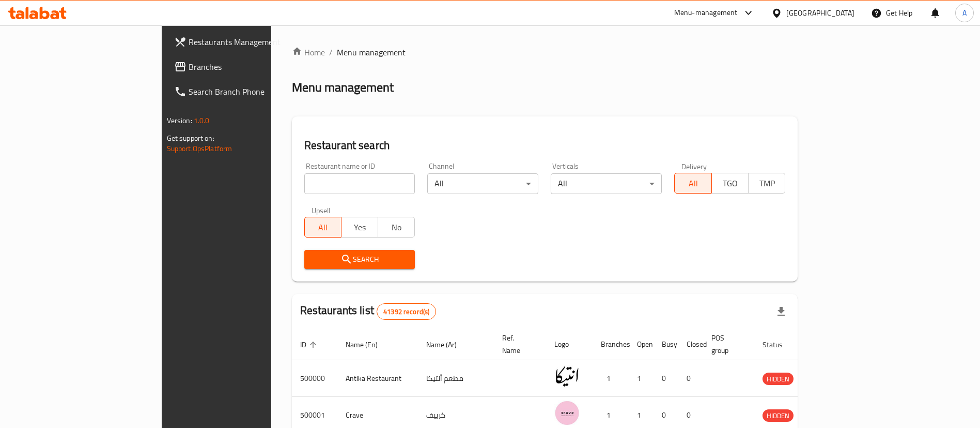  I want to click on button: Yes, so click(360, 227).